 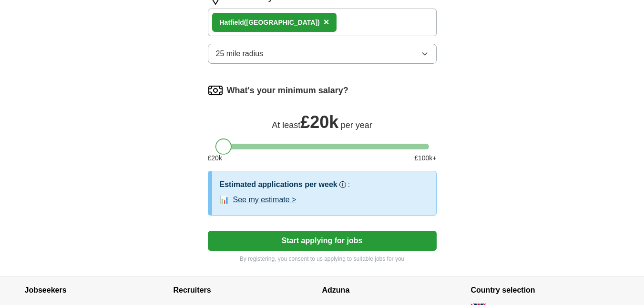 I want to click on span: At least, so click(x=286, y=126).